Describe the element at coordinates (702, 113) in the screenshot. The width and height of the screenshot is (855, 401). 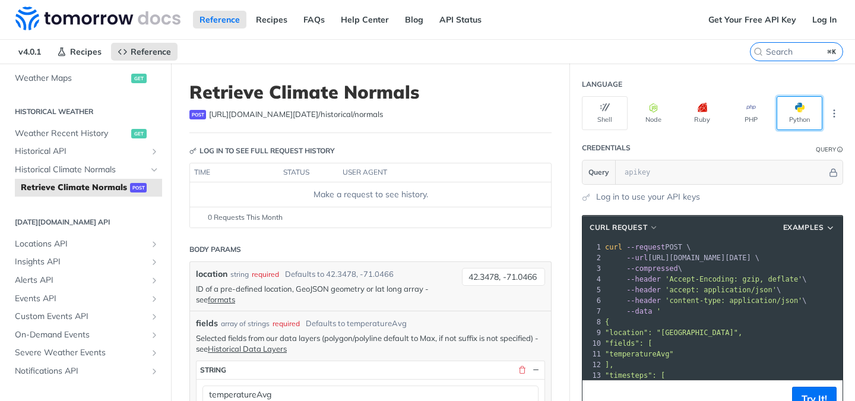
I see `button: Ruby` at that location.